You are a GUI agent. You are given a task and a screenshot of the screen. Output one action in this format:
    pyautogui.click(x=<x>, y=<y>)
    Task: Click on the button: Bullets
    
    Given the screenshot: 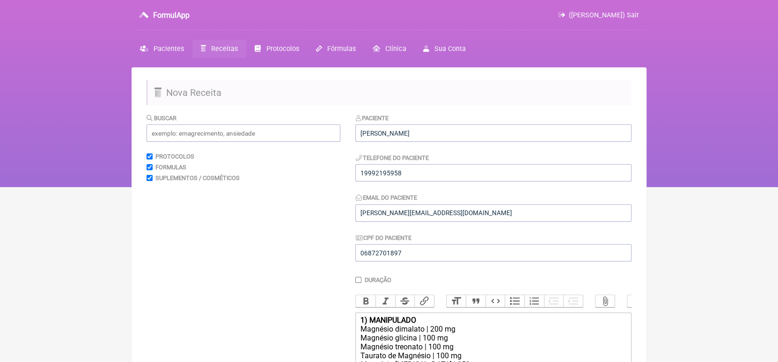 What is the action you would take?
    pyautogui.click(x=515, y=302)
    